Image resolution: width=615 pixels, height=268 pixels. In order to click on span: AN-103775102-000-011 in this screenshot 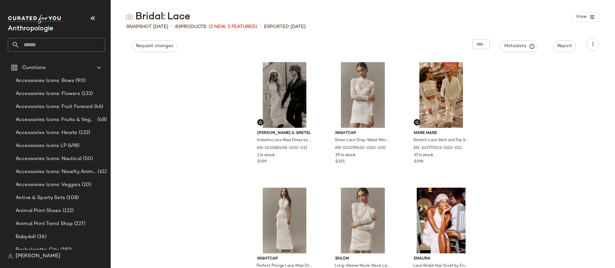, I will do `click(437, 148)`.